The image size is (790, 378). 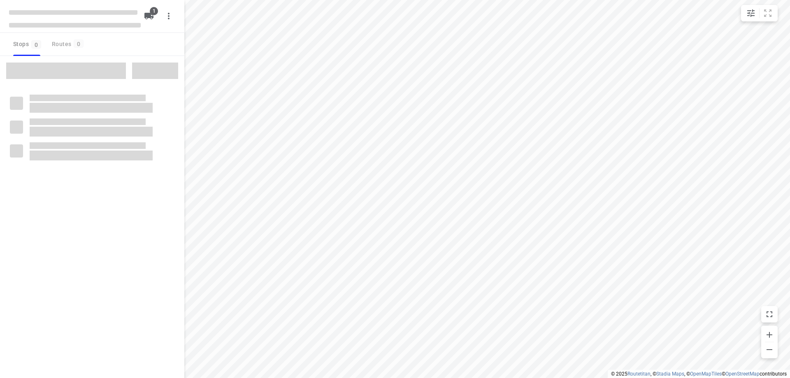 What do you see at coordinates (742, 374) in the screenshot?
I see `a: OpenStreetMap` at bounding box center [742, 374].